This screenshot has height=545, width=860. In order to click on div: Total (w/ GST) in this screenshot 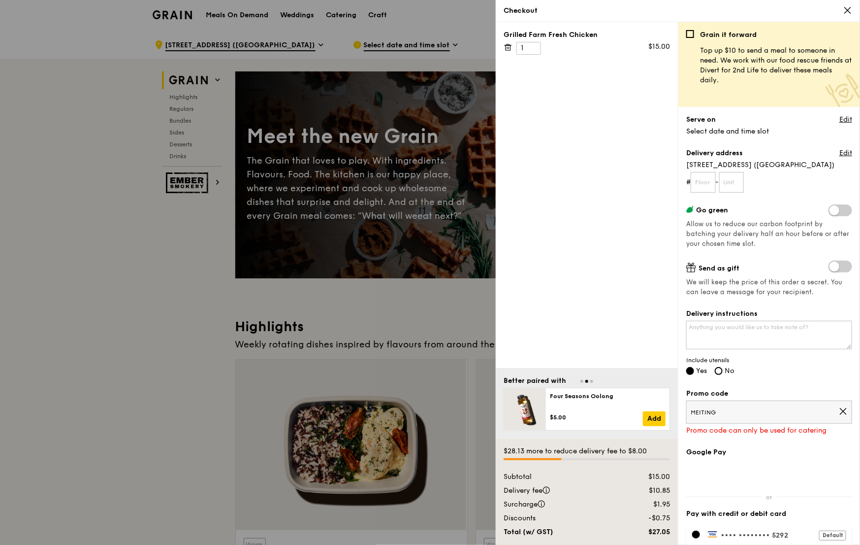, I will do `click(557, 532)`.